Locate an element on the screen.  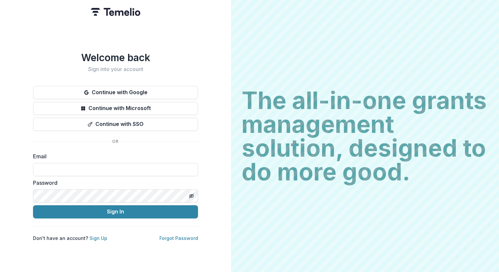
a: Sign Up is located at coordinates (98, 238).